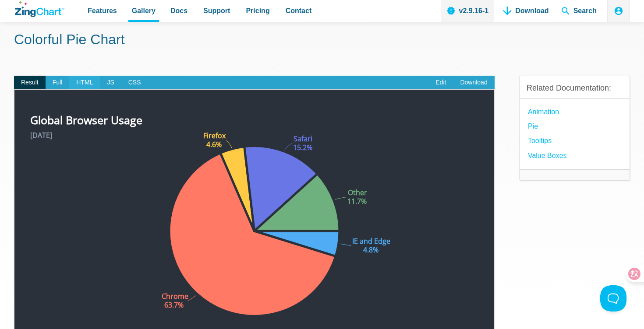  What do you see at coordinates (84, 83) in the screenshot?
I see `span: HTML` at bounding box center [84, 83].